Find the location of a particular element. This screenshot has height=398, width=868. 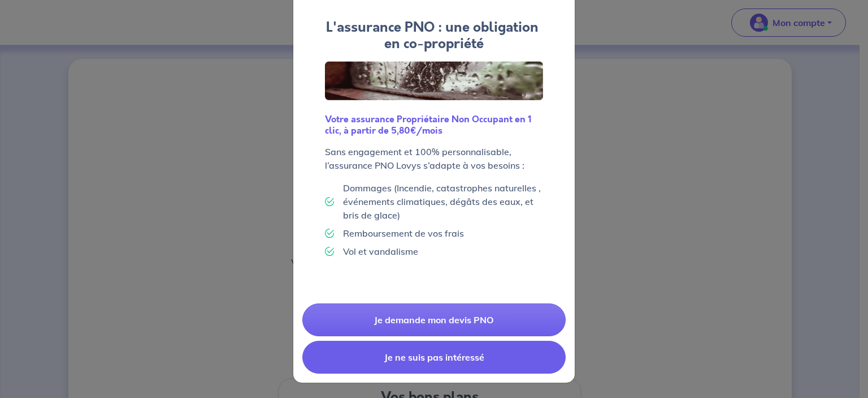

h6: Votre assurance Propriétaire Non Occupant en 1 clic, à partir de 5,80€/mois is located at coordinates (434, 125).